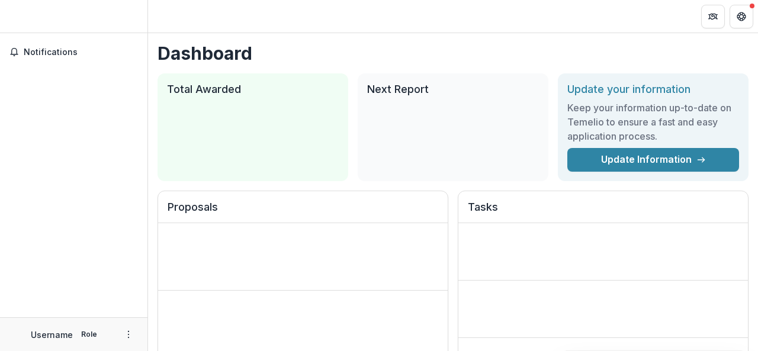 Image resolution: width=758 pixels, height=351 pixels. Describe the element at coordinates (73, 52) in the screenshot. I see `button: Notifications` at that location.